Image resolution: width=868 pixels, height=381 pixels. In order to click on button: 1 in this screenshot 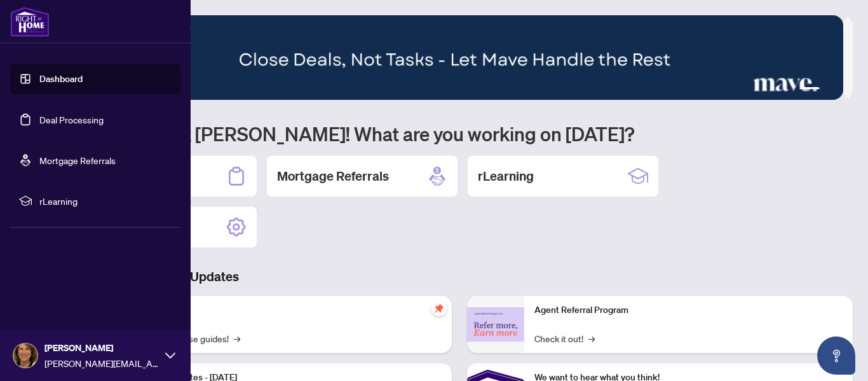, I will do `click(781, 90)`.